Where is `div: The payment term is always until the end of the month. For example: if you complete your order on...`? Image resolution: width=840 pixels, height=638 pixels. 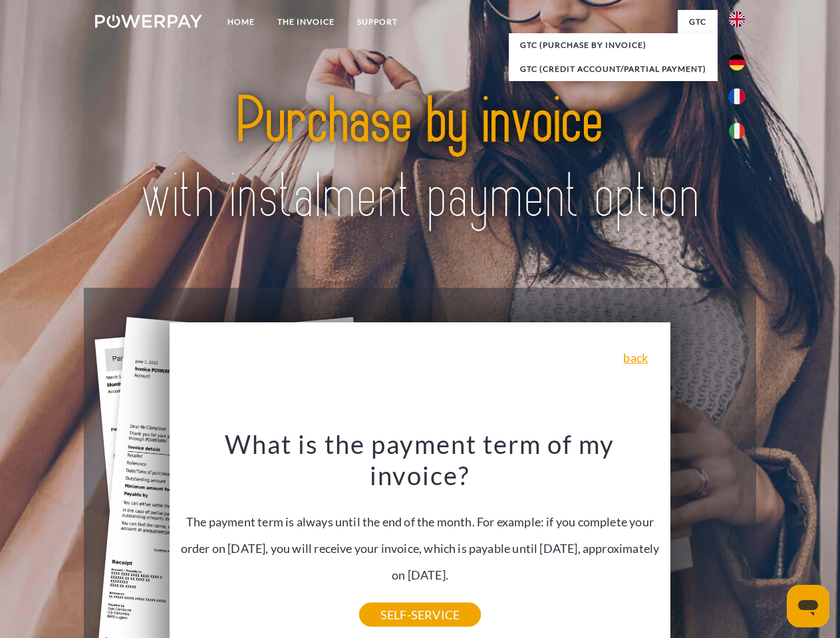 div: The payment term is always until the end of the month. For example: if you complete your order on... is located at coordinates (421, 521).